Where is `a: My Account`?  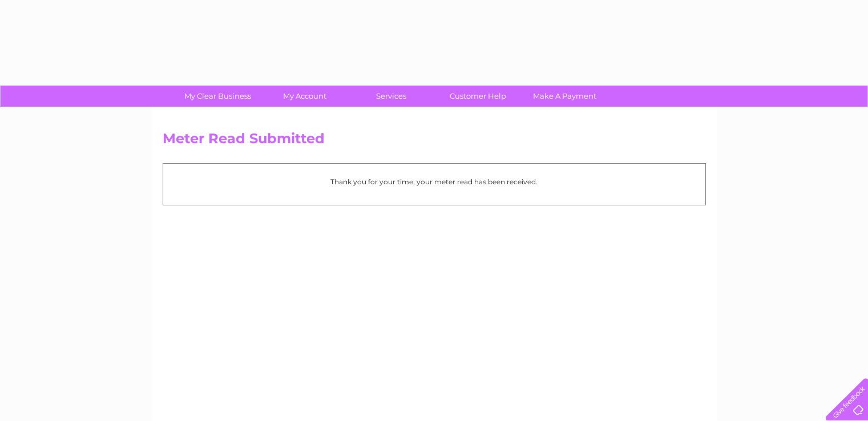 a: My Account is located at coordinates (304, 96).